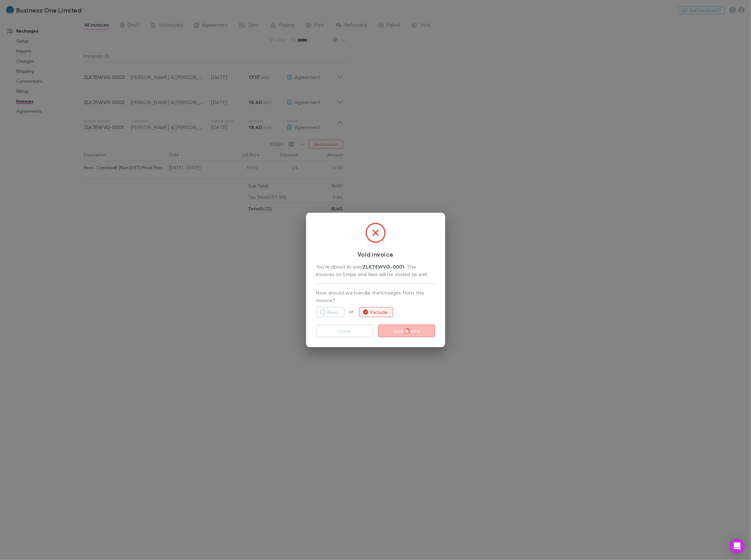  I want to click on button: Exclude, so click(376, 312).